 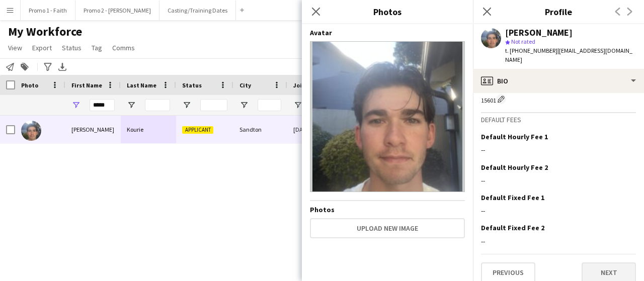 What do you see at coordinates (123, 48) in the screenshot?
I see `span: Comms` at bounding box center [123, 48].